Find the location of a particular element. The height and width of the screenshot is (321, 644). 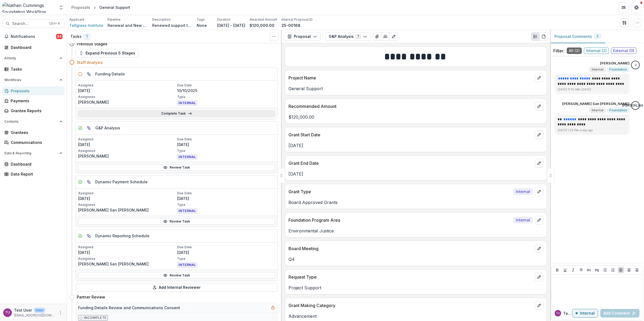

span: Notifications is located at coordinates (33, 37).